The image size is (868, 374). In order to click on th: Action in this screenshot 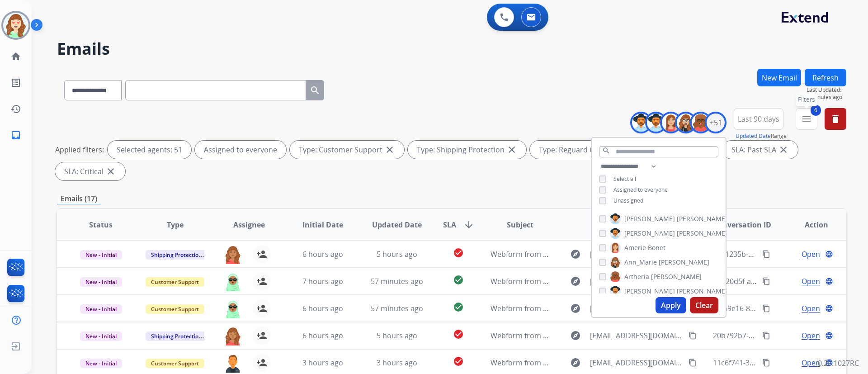, I will do `click(809, 224)`.